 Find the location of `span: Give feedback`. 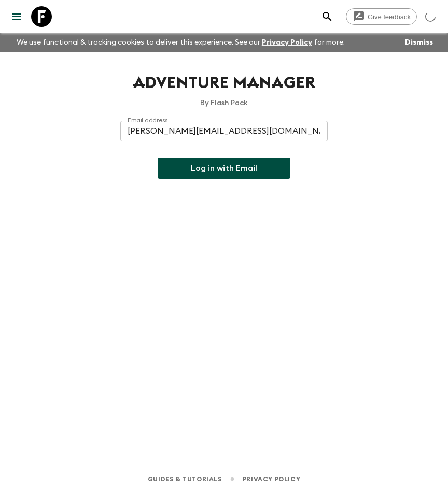

span: Give feedback is located at coordinates (389, 17).